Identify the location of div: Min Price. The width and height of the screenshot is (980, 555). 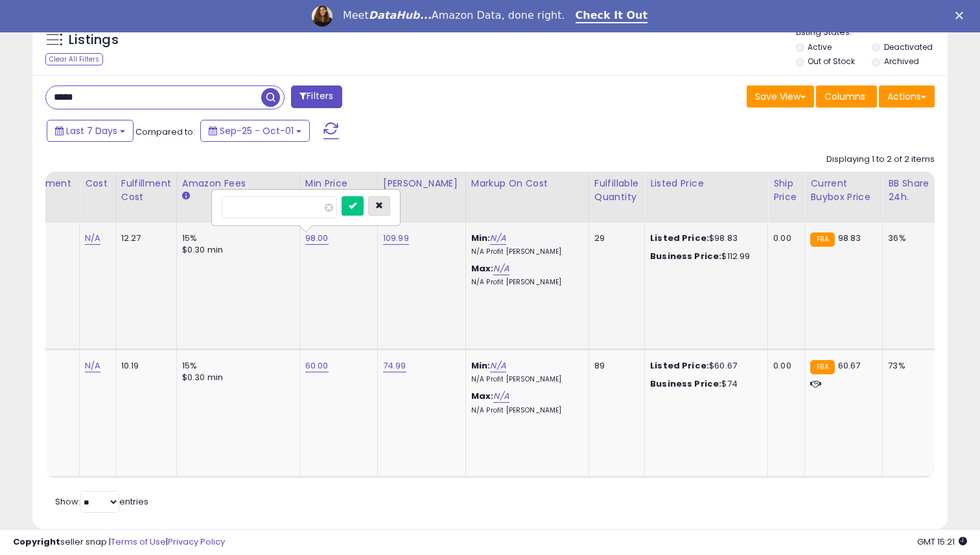
(338, 183).